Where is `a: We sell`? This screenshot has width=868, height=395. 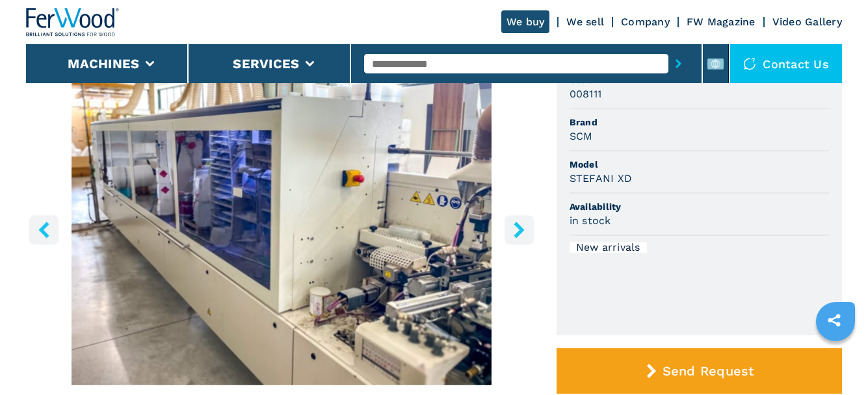
a: We sell is located at coordinates (585, 21).